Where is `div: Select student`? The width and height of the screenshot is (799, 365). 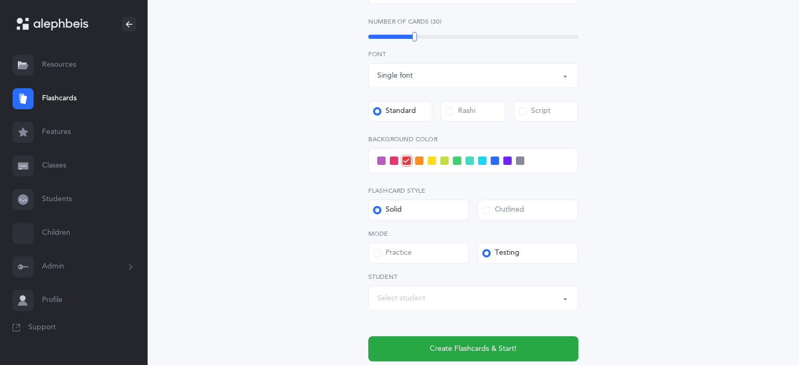
div: Select student is located at coordinates (401, 298).